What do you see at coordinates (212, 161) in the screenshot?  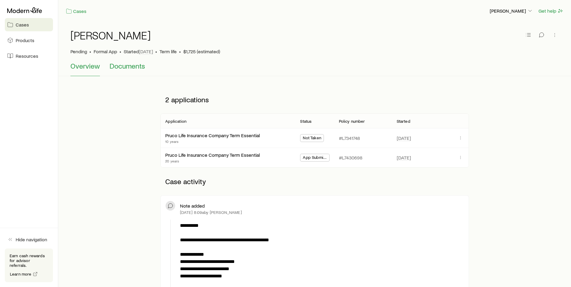 I see `p: 20 years` at bounding box center [212, 161].